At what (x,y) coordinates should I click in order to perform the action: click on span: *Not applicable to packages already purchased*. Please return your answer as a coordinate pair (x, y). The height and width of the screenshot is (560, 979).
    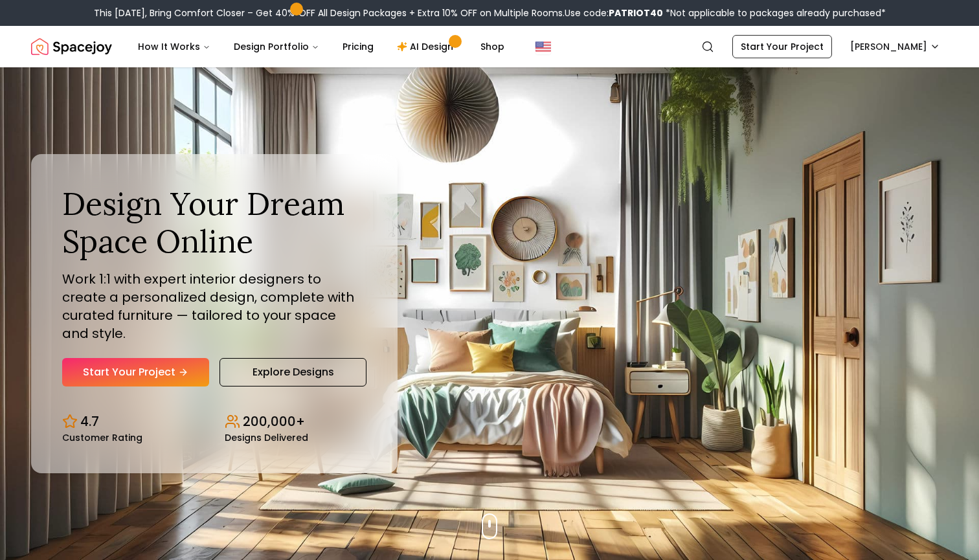
    Looking at the image, I should click on (775, 13).